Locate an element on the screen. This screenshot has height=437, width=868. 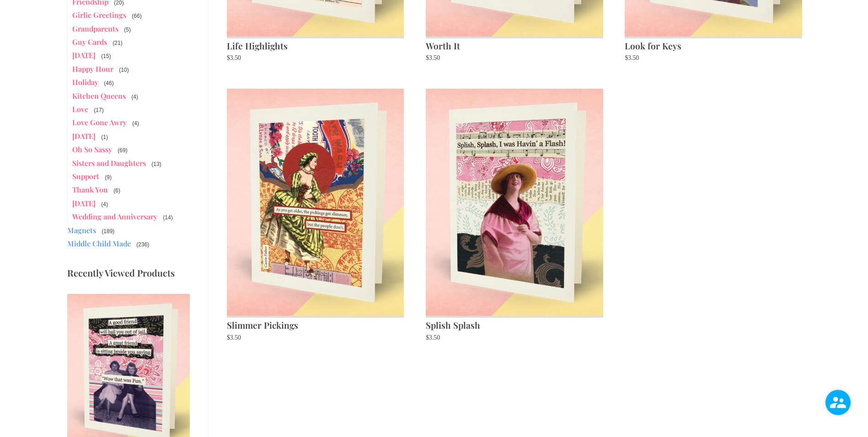
a: Magnets is located at coordinates (81, 230).